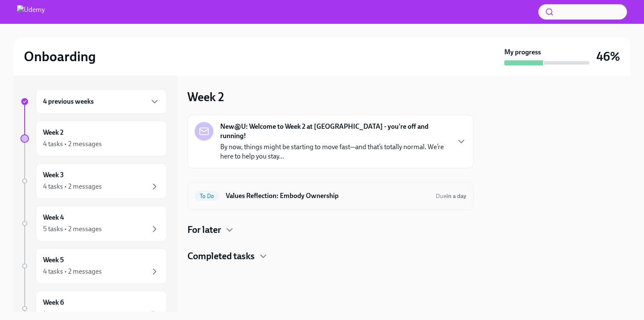 This screenshot has height=320, width=644. Describe the element at coordinates (205, 97) in the screenshot. I see `h3: Week 2` at that location.